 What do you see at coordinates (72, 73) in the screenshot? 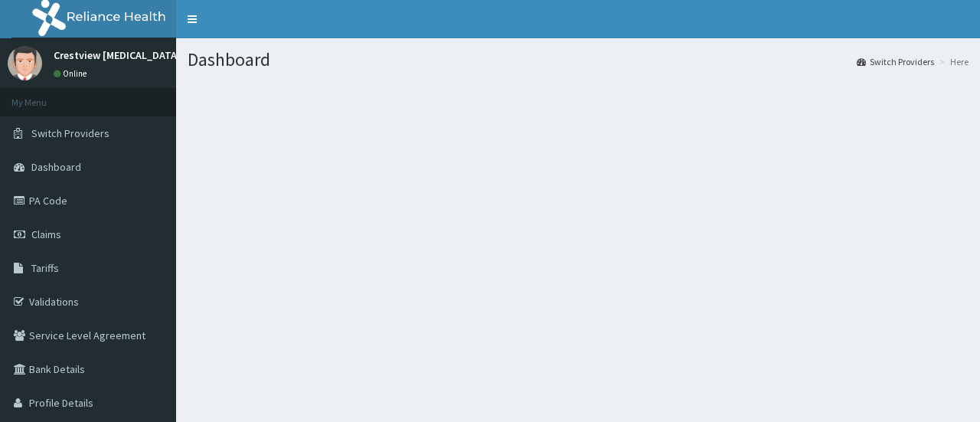
I see `a: Online` at bounding box center [72, 73].